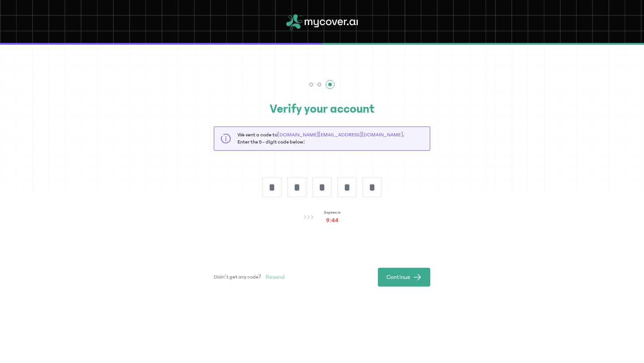  Describe the element at coordinates (322, 109) in the screenshot. I see `h2: Verify your account` at that location.